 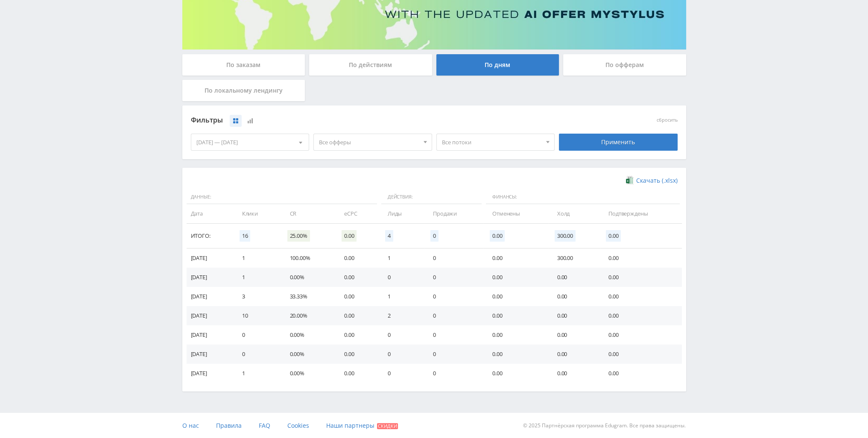 I want to click on td: 3, so click(x=258, y=296).